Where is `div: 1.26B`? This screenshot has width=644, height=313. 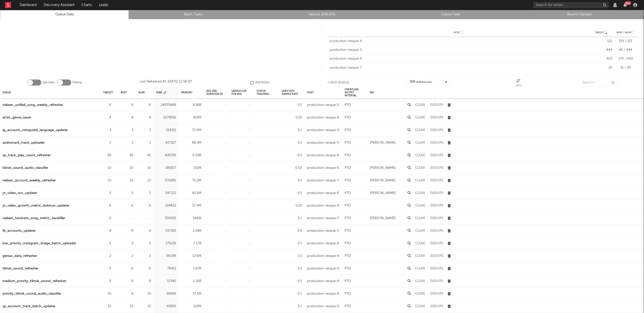 div: 1.26B is located at coordinates (191, 281).